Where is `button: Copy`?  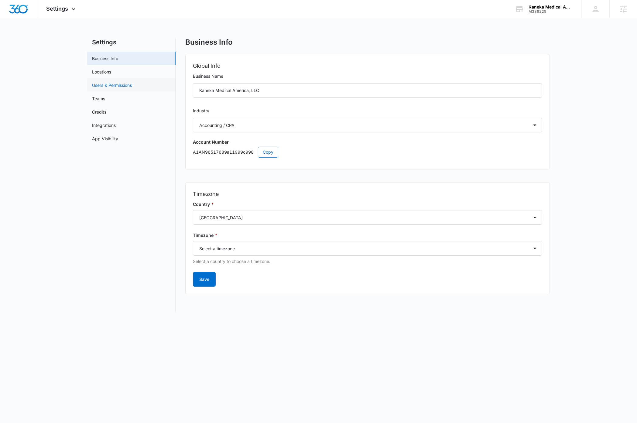
button: Copy is located at coordinates (268, 152).